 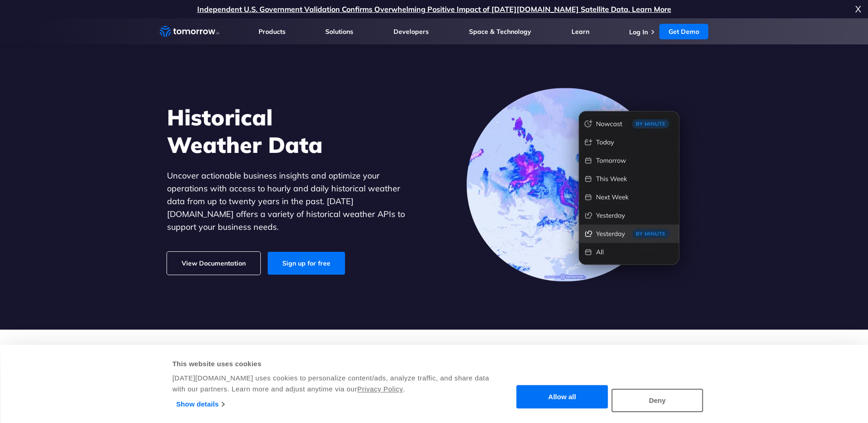 I want to click on a: Space & Technology, so click(x=501, y=31).